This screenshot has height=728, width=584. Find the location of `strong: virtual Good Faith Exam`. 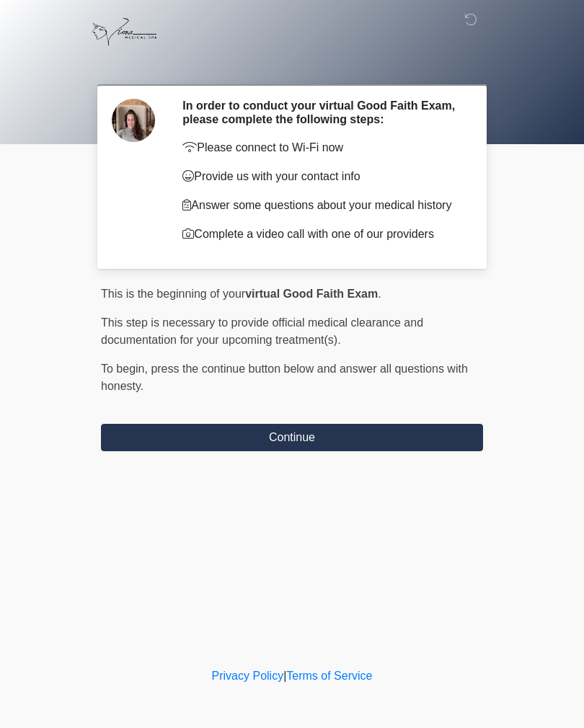

strong: virtual Good Faith Exam is located at coordinates (311, 293).